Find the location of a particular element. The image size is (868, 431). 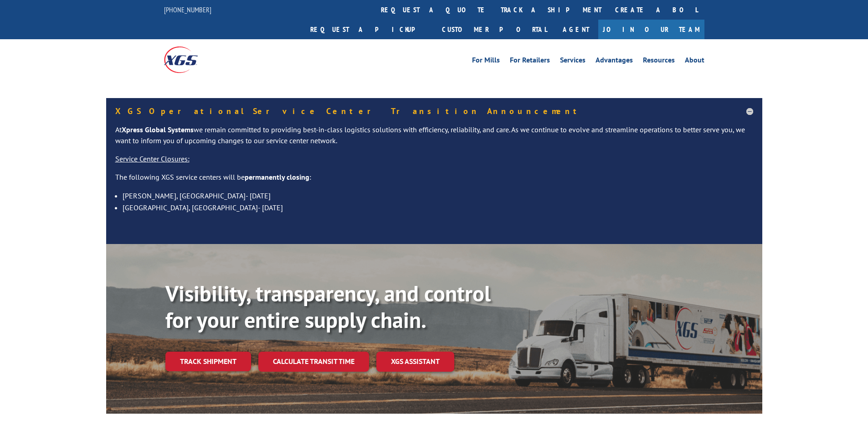

strong: permanently closing is located at coordinates (277, 177).